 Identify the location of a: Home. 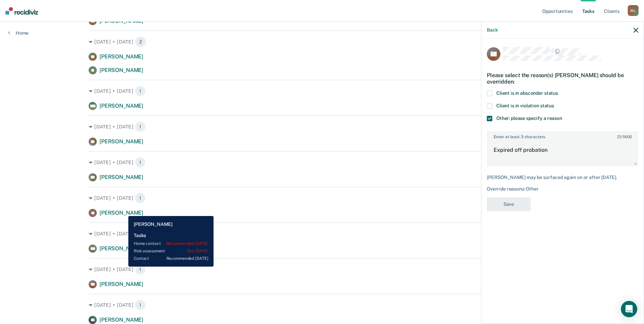
(18, 33).